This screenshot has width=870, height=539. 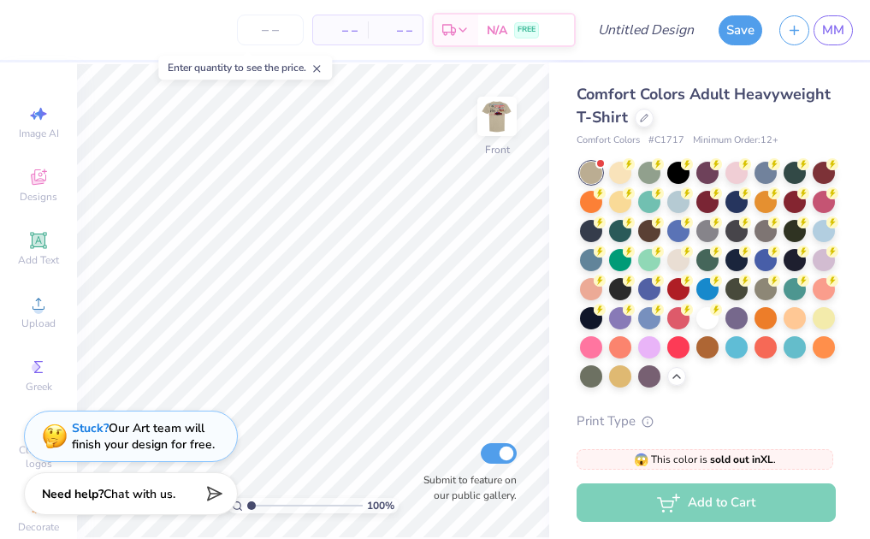 What do you see at coordinates (73, 494) in the screenshot?
I see `strong: Need help?` at bounding box center [73, 494].